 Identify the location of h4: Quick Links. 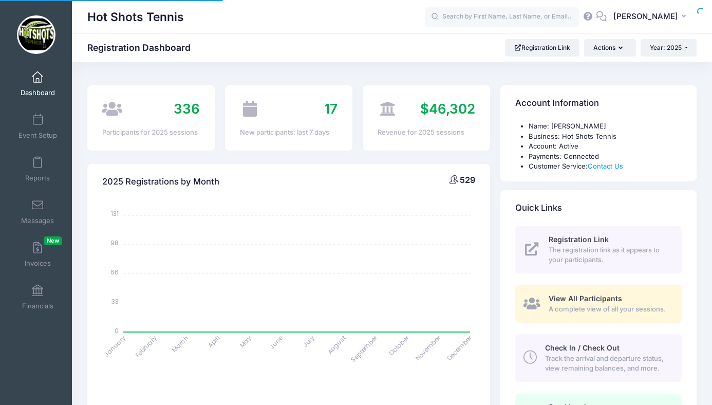
(538, 208).